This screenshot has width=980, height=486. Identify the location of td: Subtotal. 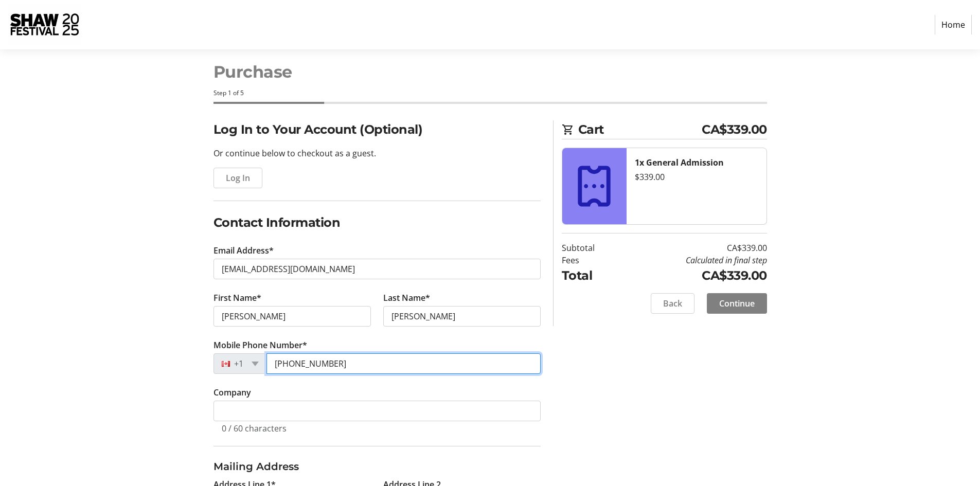
(591, 248).